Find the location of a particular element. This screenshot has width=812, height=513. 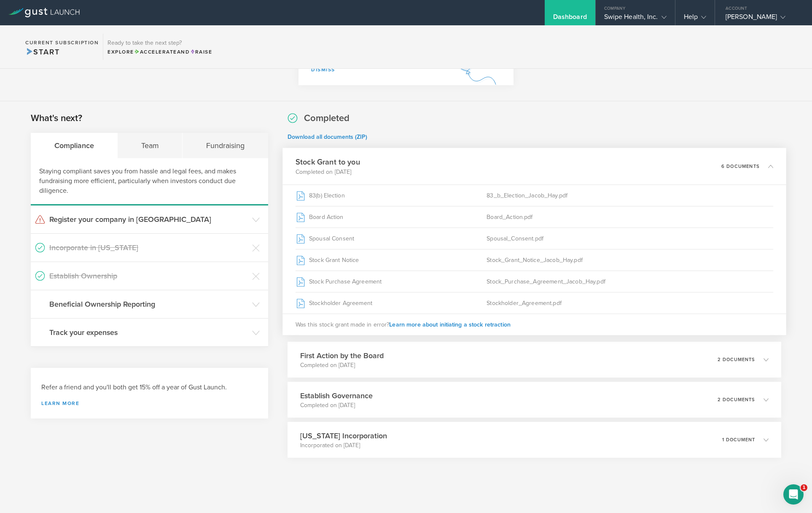

span: and is located at coordinates (162, 52).